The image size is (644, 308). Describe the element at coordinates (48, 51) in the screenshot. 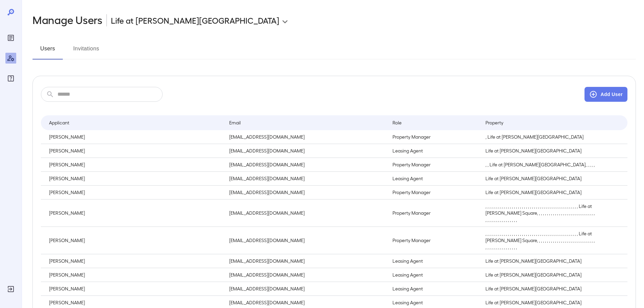

I see `button: Users` at that location.